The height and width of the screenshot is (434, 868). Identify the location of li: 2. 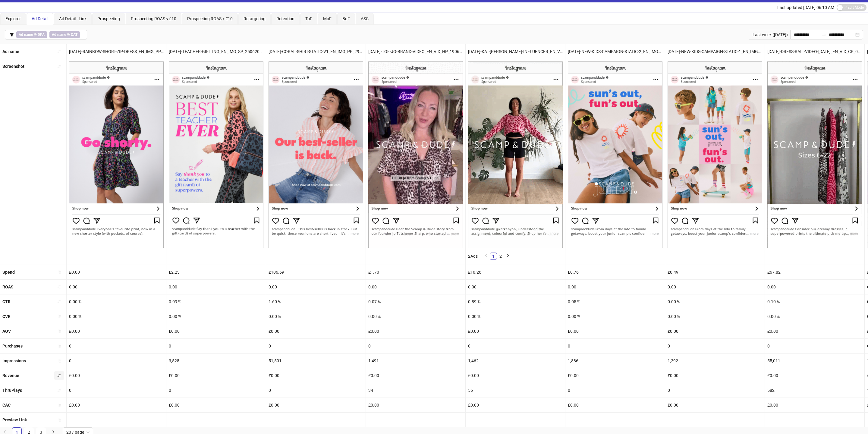
(500, 256).